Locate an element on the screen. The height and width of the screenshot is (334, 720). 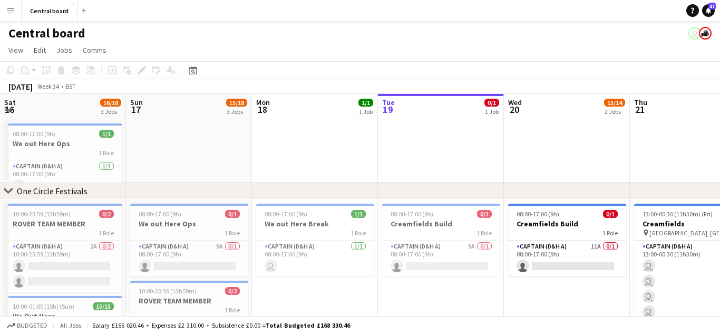
h1: Central board is located at coordinates (47, 33).